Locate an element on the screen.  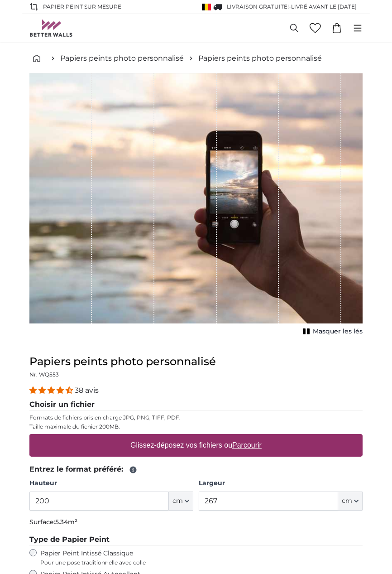
span: Masquer les lés is located at coordinates (337, 331).